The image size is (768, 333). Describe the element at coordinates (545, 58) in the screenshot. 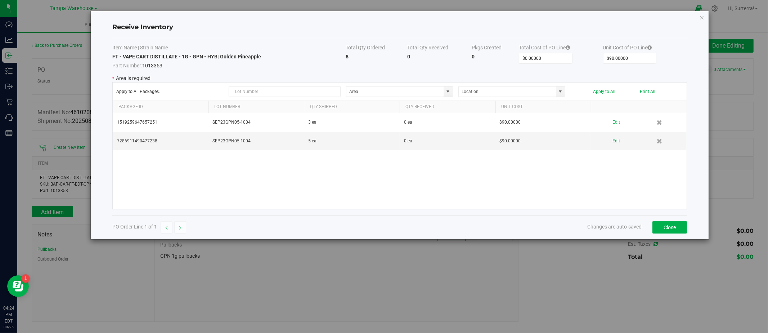

I see `input: Total Cost` at that location.